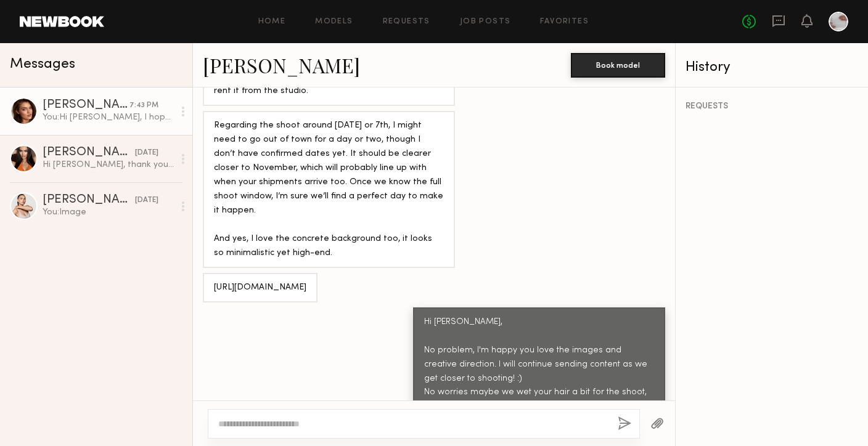  What do you see at coordinates (618, 65) in the screenshot?
I see `a: Book model` at bounding box center [618, 65].